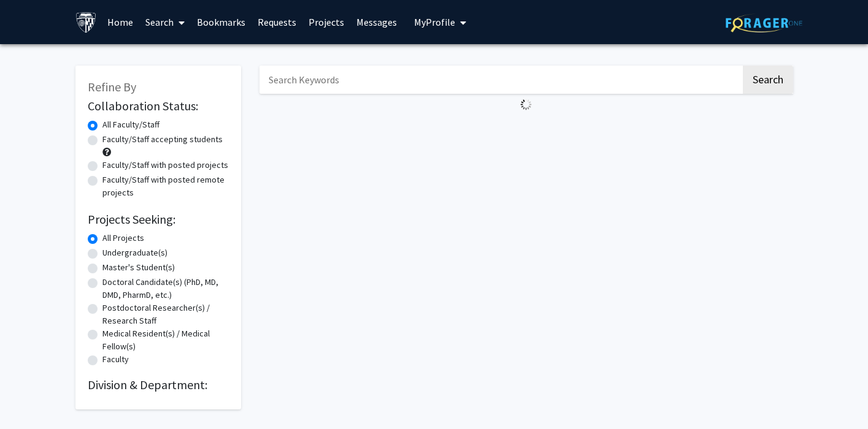 Image resolution: width=868 pixels, height=429 pixels. Describe the element at coordinates (112, 86) in the screenshot. I see `span: Refine By` at that location.